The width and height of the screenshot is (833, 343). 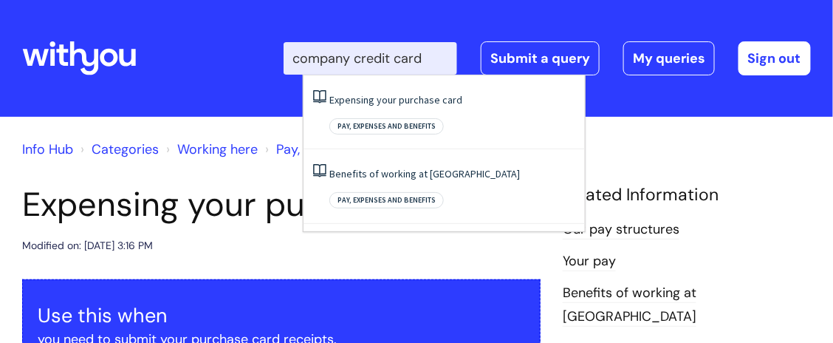 I want to click on li: Pay, expenses and benefits, so click(x=351, y=149).